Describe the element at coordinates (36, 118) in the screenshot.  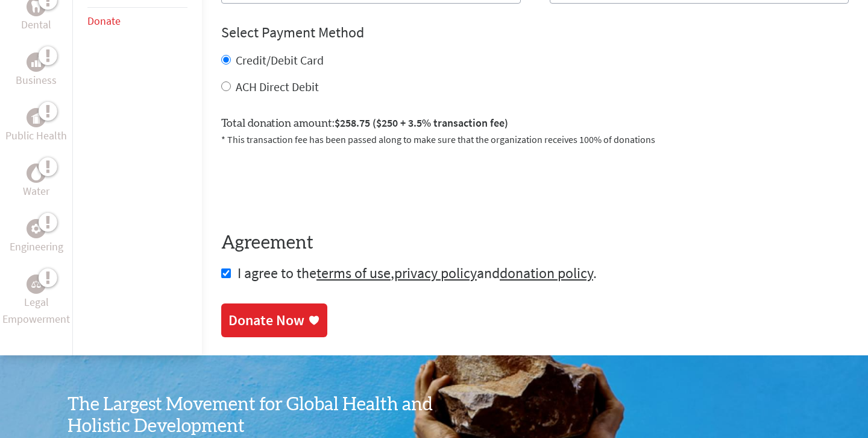
I see `img: Public Health` at that location.